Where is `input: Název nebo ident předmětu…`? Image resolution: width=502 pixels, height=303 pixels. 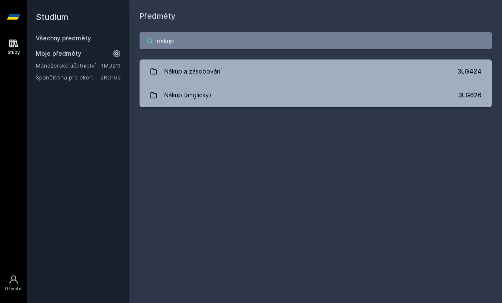 input: Název nebo ident předmětu… is located at coordinates (316, 41).